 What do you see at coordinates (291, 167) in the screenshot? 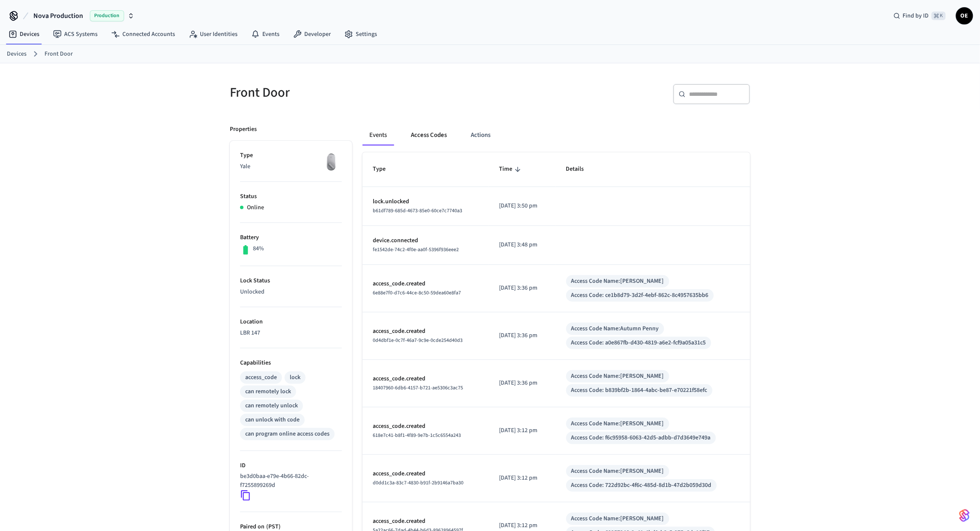
I see `p: Yale` at bounding box center [291, 167].